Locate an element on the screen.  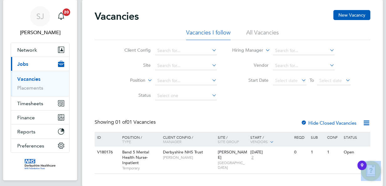
div: Site / is located at coordinates (233, 140).